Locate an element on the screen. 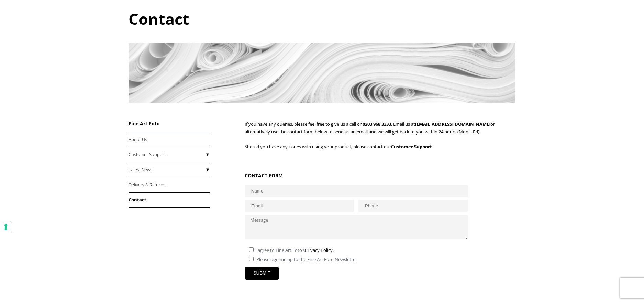  span: Please sign me up to the Fine Art Foto Newsletter is located at coordinates (306, 259).